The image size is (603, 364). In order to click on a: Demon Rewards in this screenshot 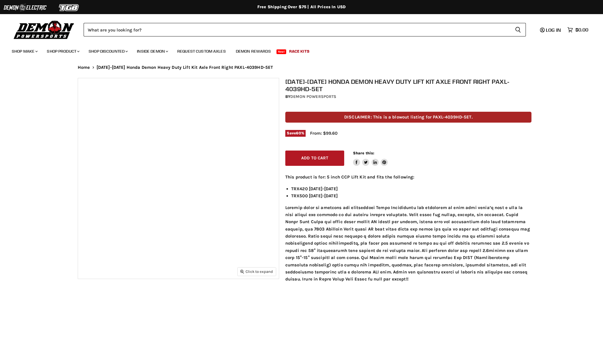, I will do `click(253, 51)`.